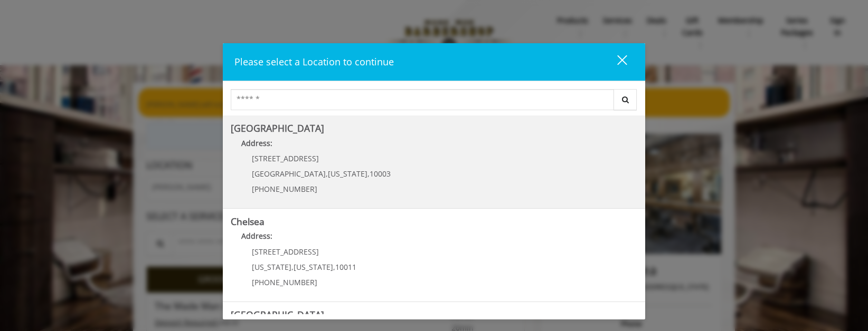 The image size is (868, 331). What do you see at coordinates (314, 62) in the screenshot?
I see `span: Please select a Location to continue` at bounding box center [314, 62].